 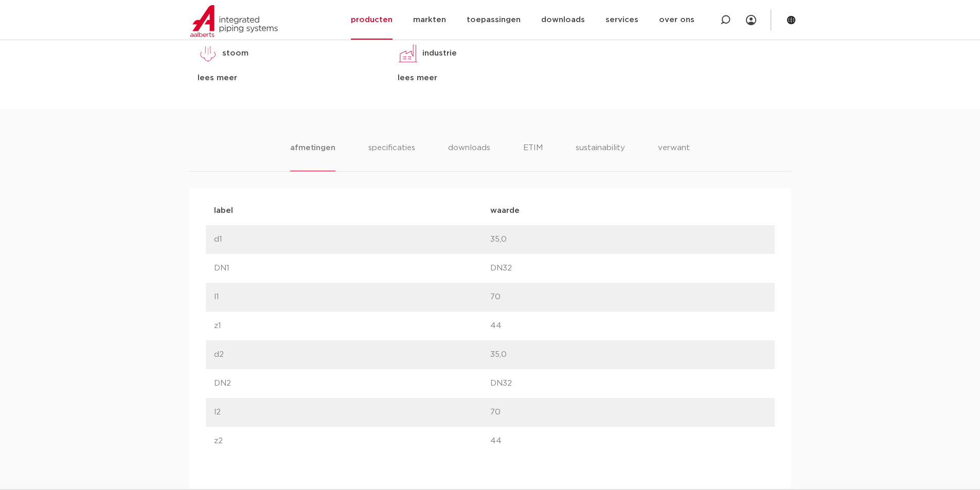 What do you see at coordinates (312, 156) in the screenshot?
I see `li: afmetingen` at bounding box center [312, 156].